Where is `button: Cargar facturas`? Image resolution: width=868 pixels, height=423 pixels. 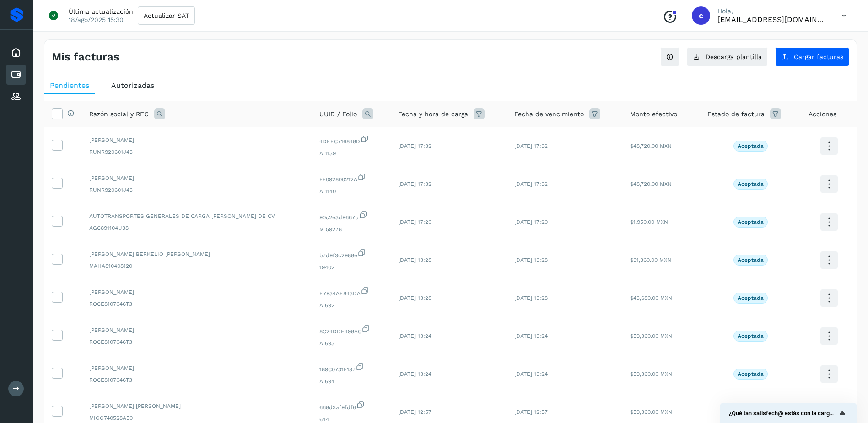
button: Cargar facturas is located at coordinates (813, 57).